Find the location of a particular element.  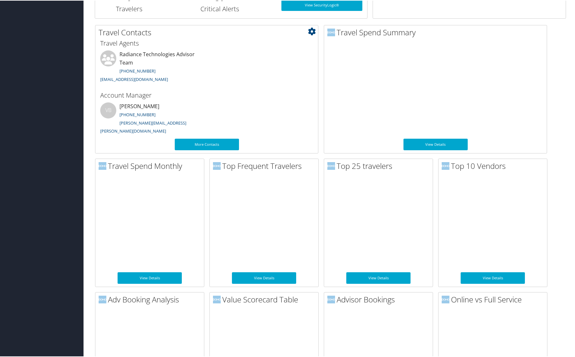

h3: Travel Agents is located at coordinates (206, 43).